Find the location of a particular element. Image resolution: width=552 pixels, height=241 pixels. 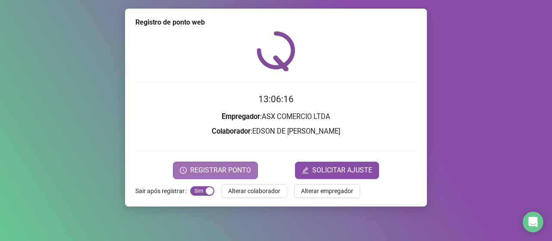

label: Sair após registrar is located at coordinates (163, 191).